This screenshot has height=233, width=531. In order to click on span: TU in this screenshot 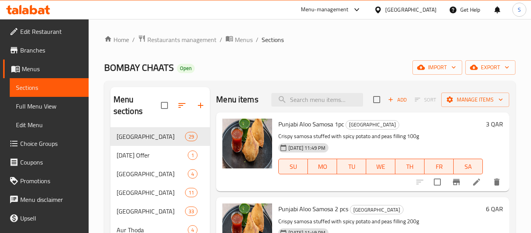, I will do `click(351, 166)`.